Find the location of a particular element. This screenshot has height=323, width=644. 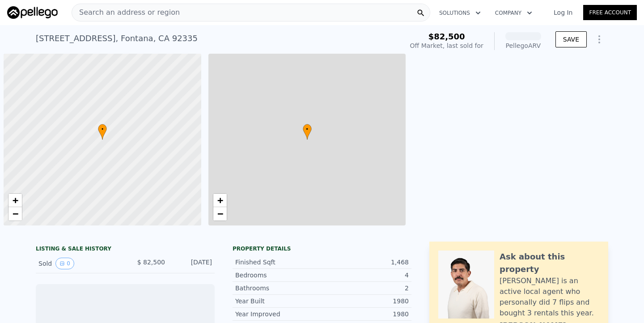

button: View historical data is located at coordinates (65, 264).